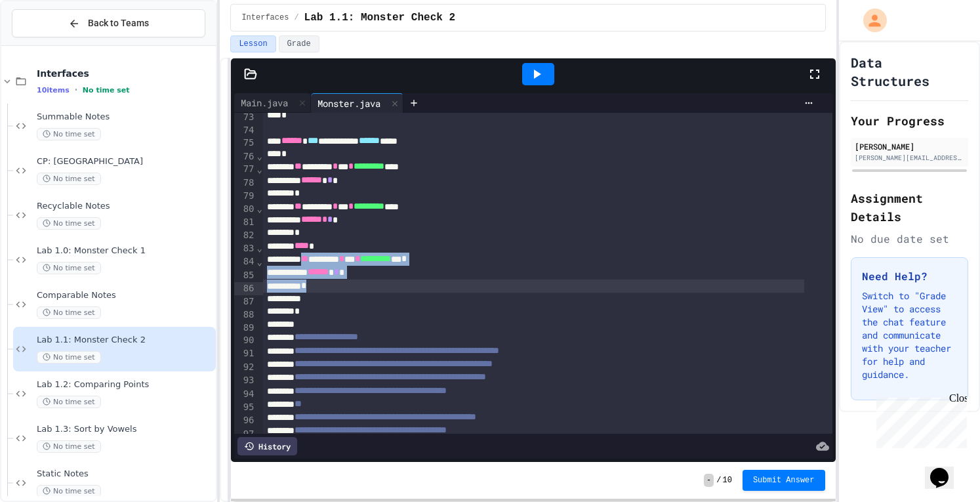  I want to click on span: Submit Answer, so click(784, 480).